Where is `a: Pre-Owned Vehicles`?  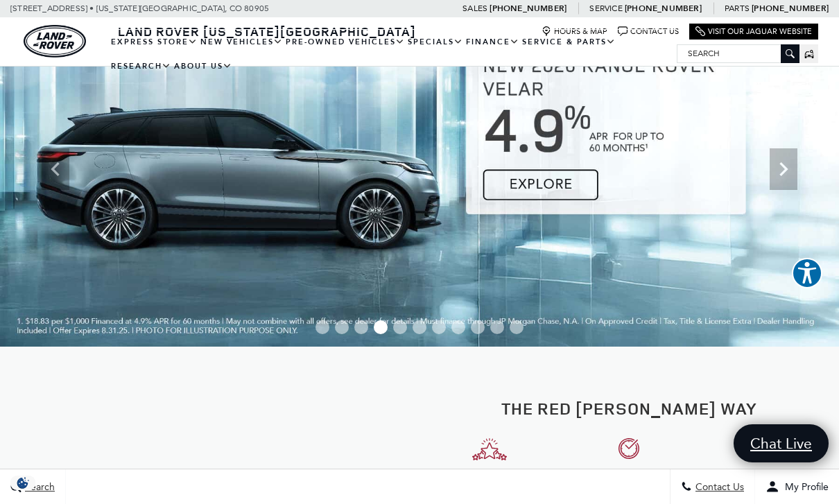 a: Pre-Owned Vehicles is located at coordinates (345, 42).